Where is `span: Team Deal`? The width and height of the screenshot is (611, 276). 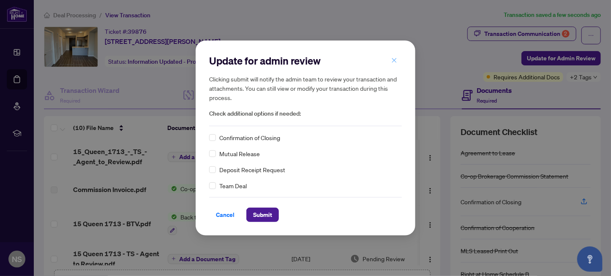 span: Team Deal is located at coordinates (233, 186).